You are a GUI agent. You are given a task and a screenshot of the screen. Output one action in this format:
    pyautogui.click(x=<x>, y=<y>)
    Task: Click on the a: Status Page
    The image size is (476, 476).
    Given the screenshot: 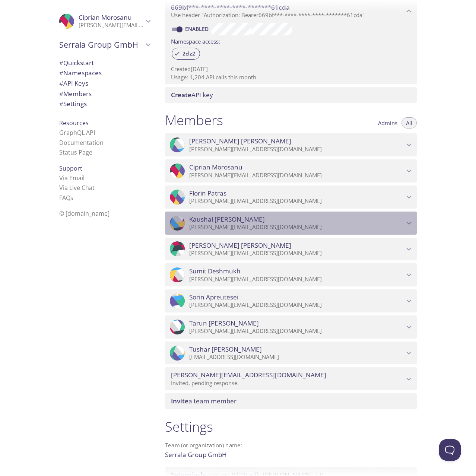 What is the action you would take?
    pyautogui.click(x=75, y=153)
    